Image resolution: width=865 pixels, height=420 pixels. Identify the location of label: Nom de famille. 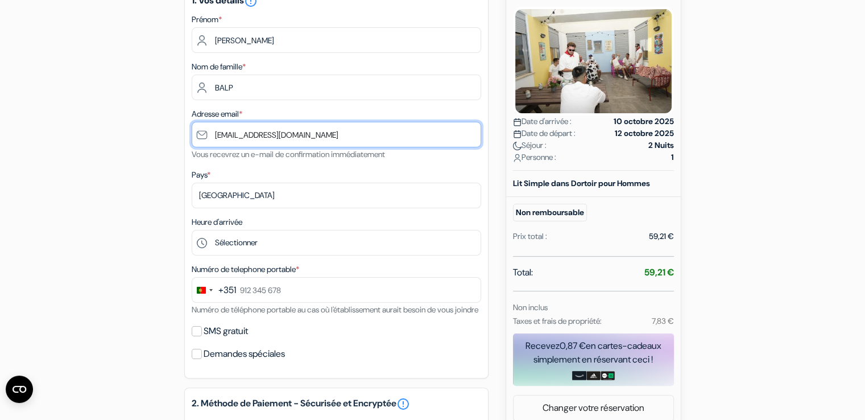
(218, 67).